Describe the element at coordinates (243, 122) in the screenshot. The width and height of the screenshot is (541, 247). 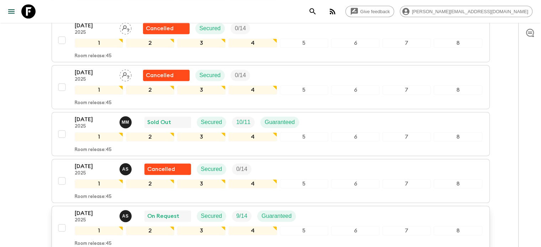
I see `p: 10 / 11` at that location.